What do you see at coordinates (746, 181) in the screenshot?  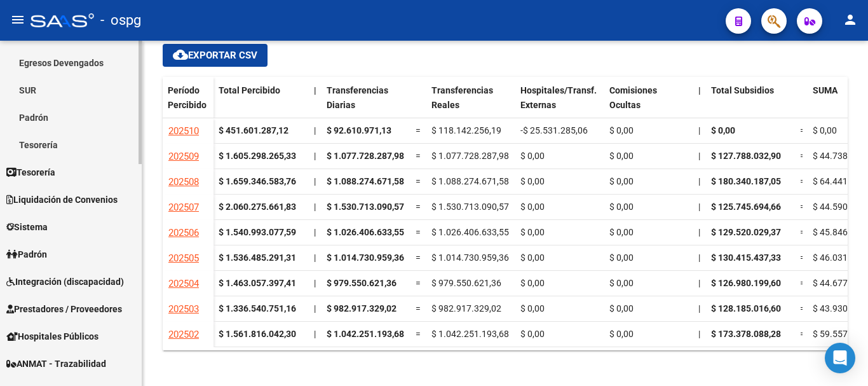 I see `span: $ 180.340.187,05` at bounding box center [746, 181].